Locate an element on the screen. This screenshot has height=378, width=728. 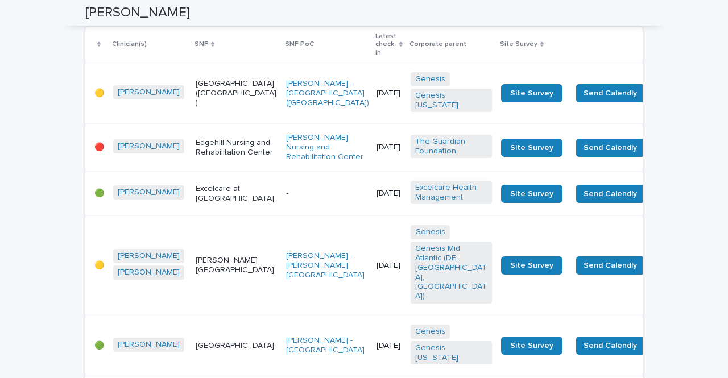
p: Site Survey is located at coordinates (518, 44).